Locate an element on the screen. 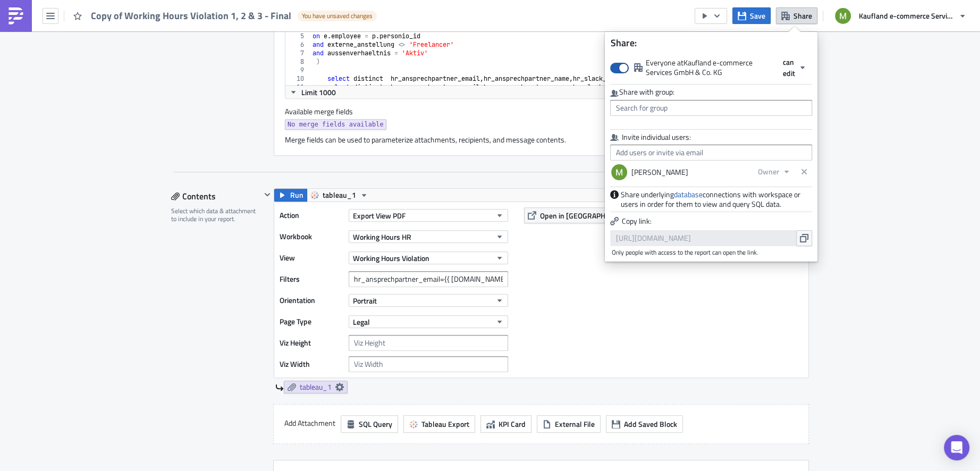 The height and width of the screenshot is (471, 980). div: Open Intercom Messenger is located at coordinates (957, 447).